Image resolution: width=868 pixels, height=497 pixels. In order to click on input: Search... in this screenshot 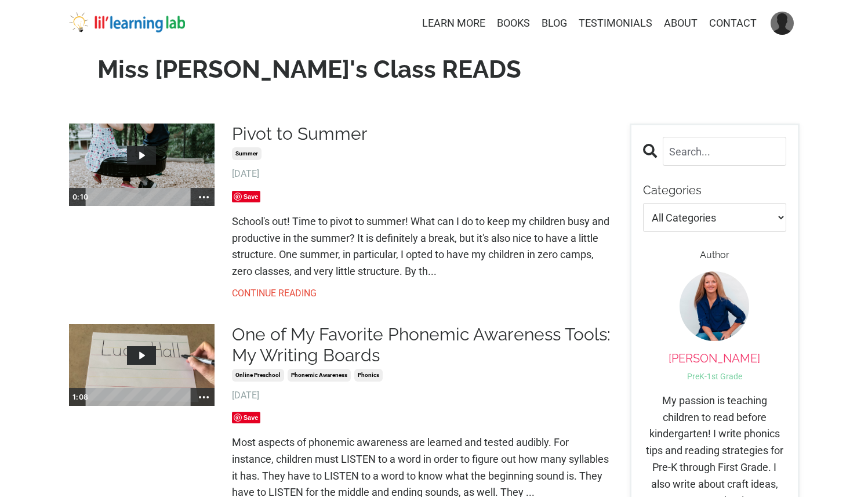, I will do `click(724, 152)`.